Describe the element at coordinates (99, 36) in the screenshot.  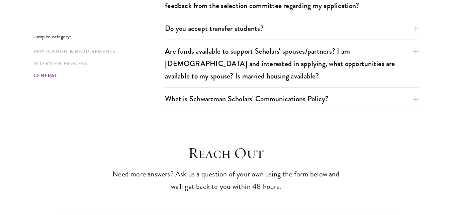
I see `p: Jump to category:` at that location.